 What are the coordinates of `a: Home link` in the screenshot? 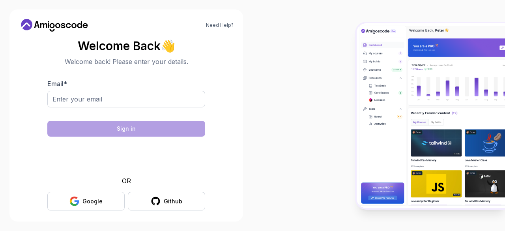 It's located at (54, 25).